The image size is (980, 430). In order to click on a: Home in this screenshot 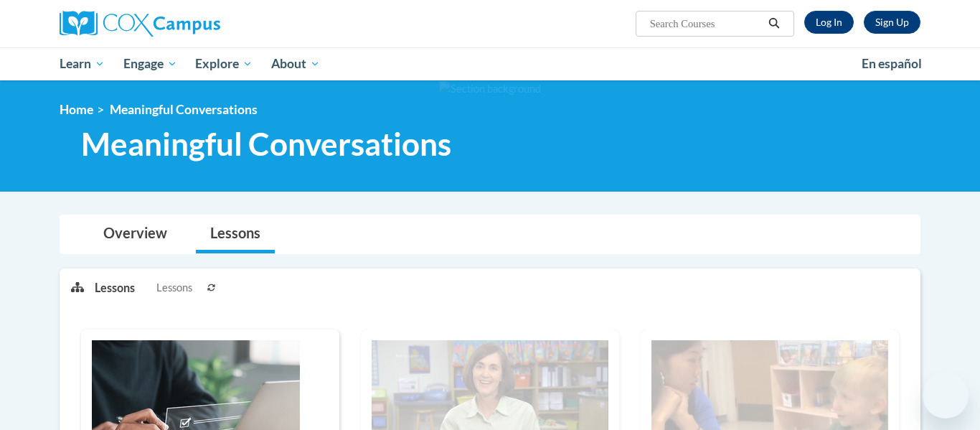, I will do `click(76, 109)`.